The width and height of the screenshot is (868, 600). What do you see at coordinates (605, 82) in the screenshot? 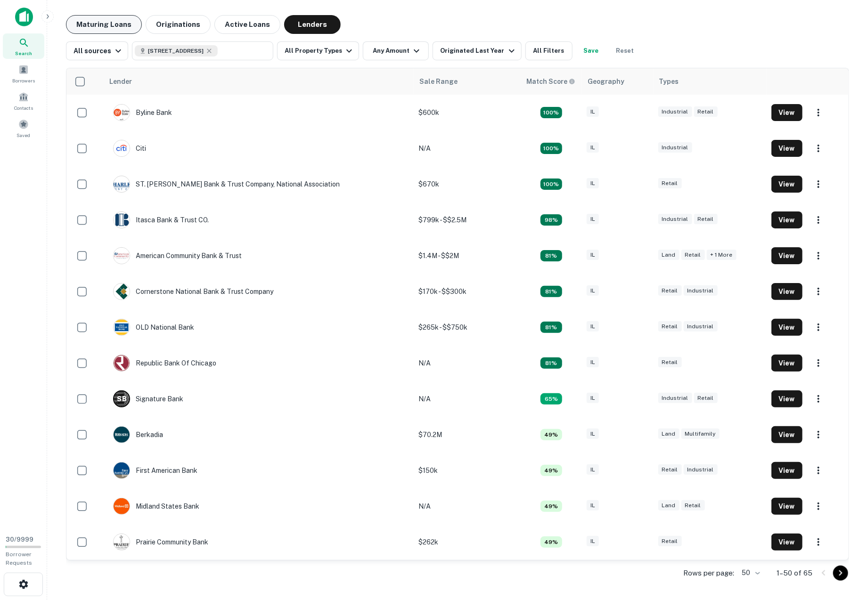
I see `div: Geography` at bounding box center [605, 82].